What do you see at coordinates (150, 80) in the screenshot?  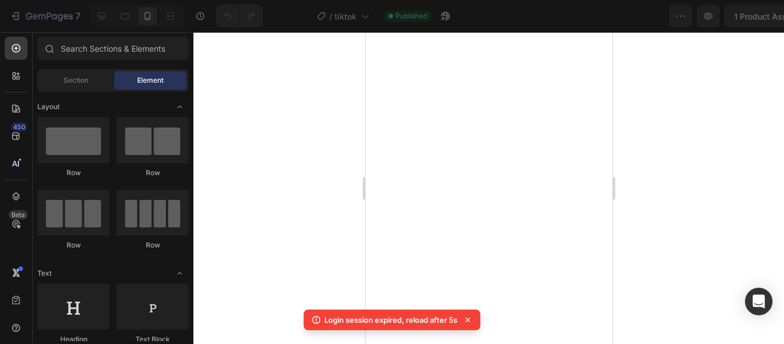 I see `span: Element` at bounding box center [150, 80].